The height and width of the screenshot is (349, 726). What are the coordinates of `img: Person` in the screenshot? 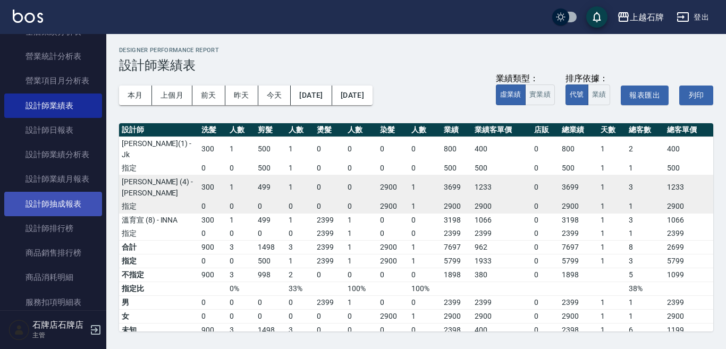 It's located at (19, 330).